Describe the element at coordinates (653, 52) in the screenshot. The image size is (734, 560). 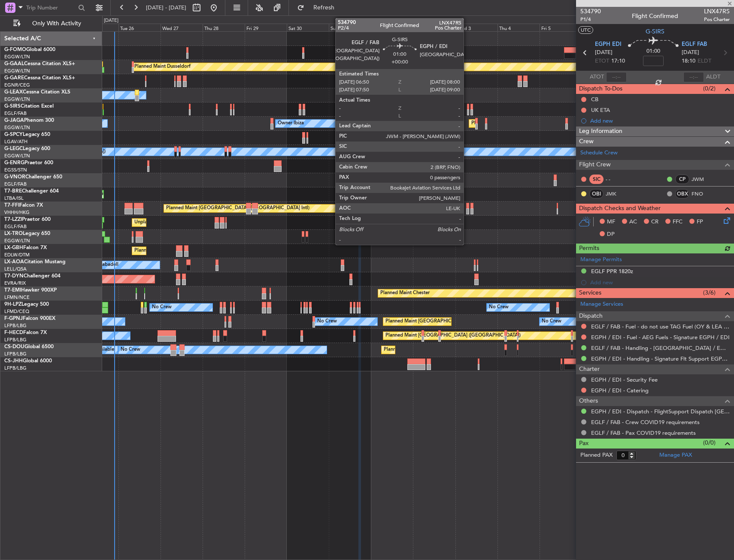
I see `span: 01:00` at that location.